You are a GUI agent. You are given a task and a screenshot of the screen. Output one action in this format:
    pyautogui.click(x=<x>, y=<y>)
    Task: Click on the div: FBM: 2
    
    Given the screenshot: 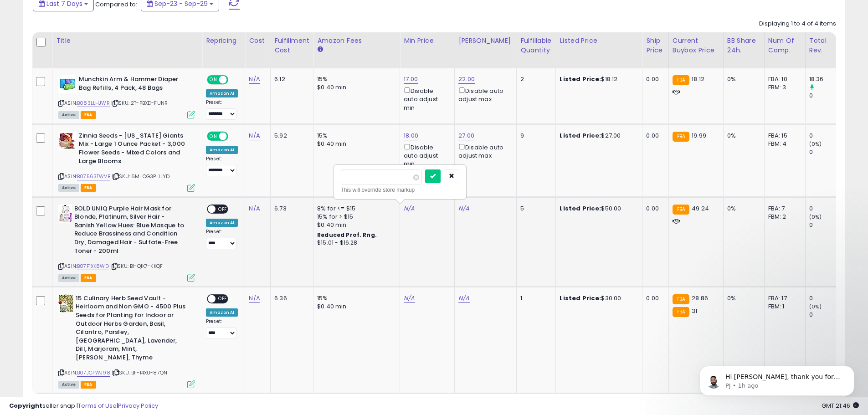 What is the action you would take?
    pyautogui.click(x=784, y=217)
    